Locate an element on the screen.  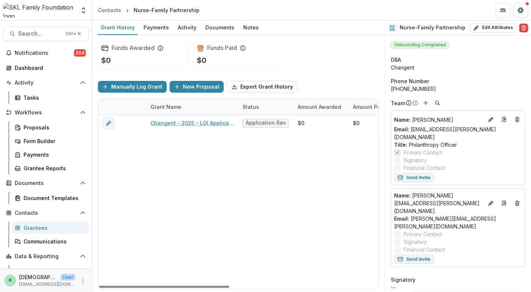
a: Document Templates is located at coordinates (50, 198).